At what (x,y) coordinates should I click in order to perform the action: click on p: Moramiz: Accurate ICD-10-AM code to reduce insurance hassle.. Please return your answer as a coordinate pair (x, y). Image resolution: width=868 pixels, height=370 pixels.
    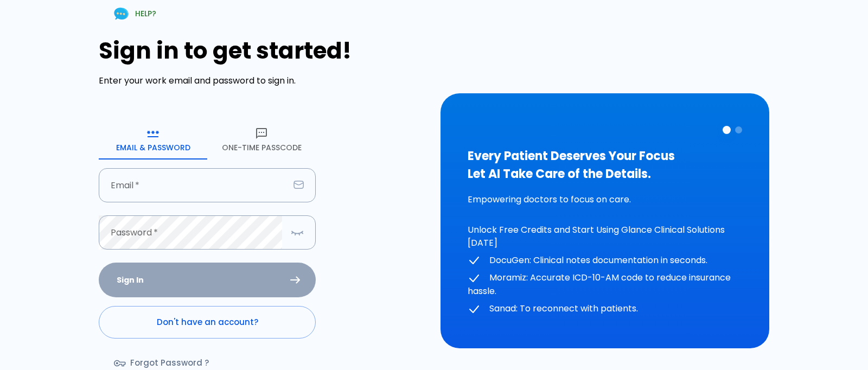
    Looking at the image, I should click on (605, 284).